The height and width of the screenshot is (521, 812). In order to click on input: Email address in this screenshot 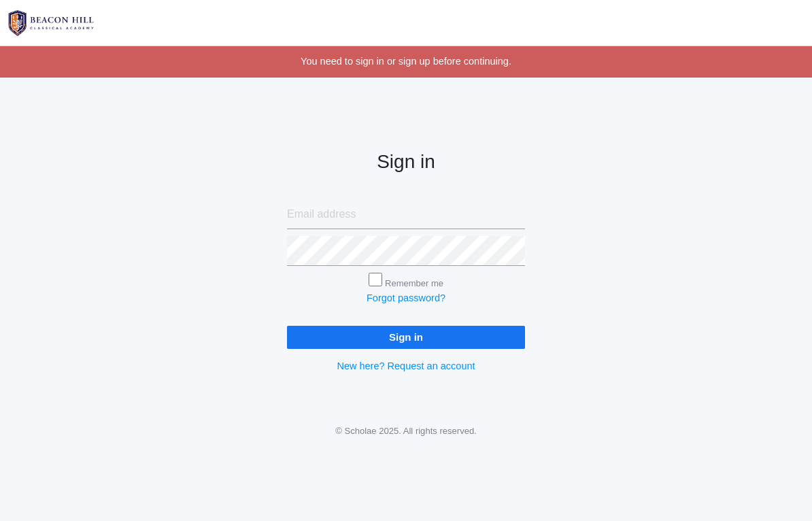, I will do `click(406, 215)`.